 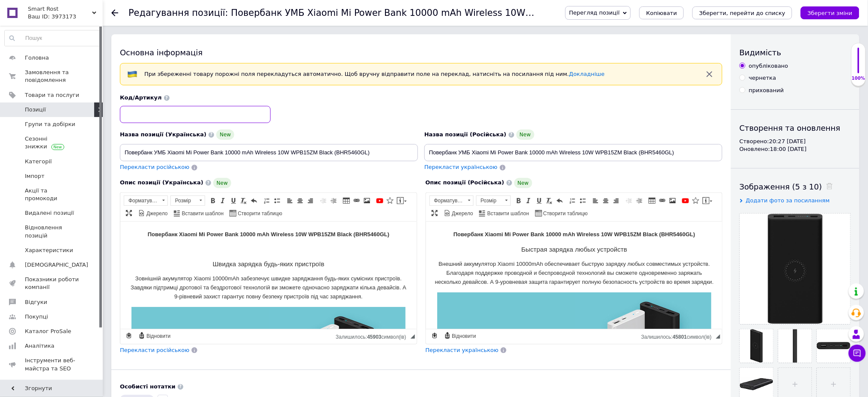 What do you see at coordinates (374, 73) in the screenshot?
I see `span: При збереженні товару порожні поля перекладуться автоматично. Щоб вручну відправити поле на перек...` at bounding box center [374, 73].